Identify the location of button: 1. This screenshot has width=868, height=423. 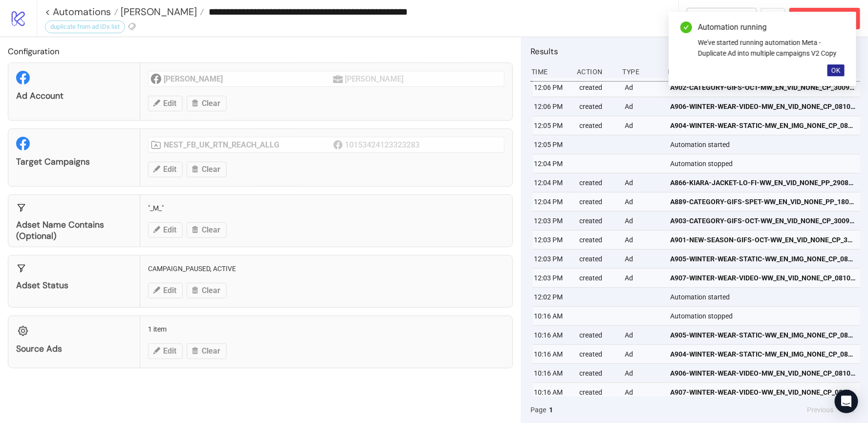
(551, 409).